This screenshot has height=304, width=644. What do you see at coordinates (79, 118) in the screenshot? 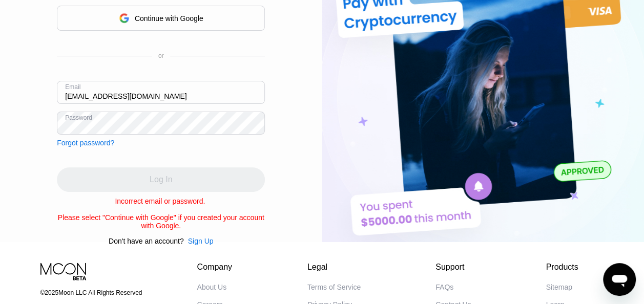
I see `div: Password` at bounding box center [79, 118].